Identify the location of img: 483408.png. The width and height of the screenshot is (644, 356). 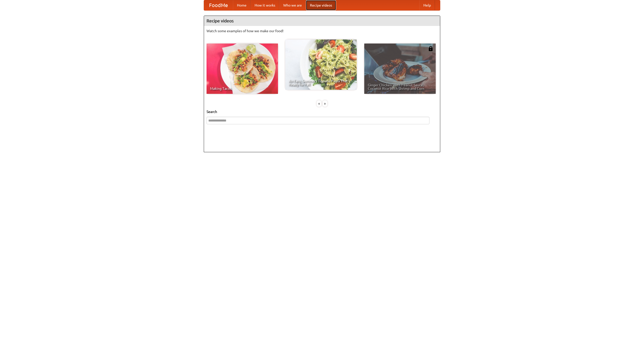
(431, 49).